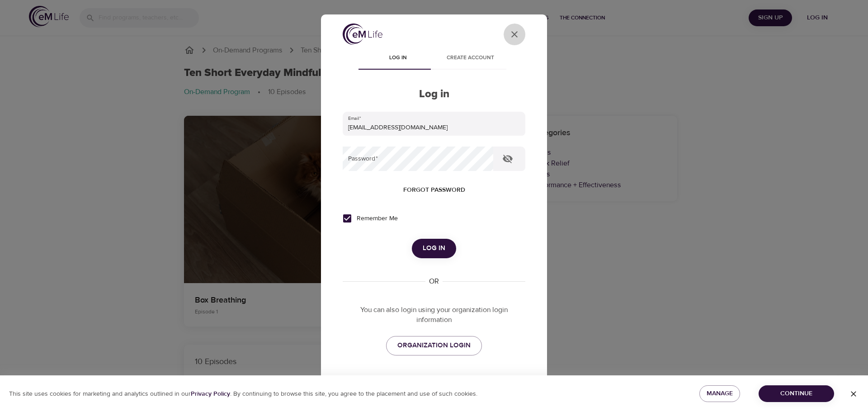  Describe the element at coordinates (515, 34) in the screenshot. I see `button: close` at that location.